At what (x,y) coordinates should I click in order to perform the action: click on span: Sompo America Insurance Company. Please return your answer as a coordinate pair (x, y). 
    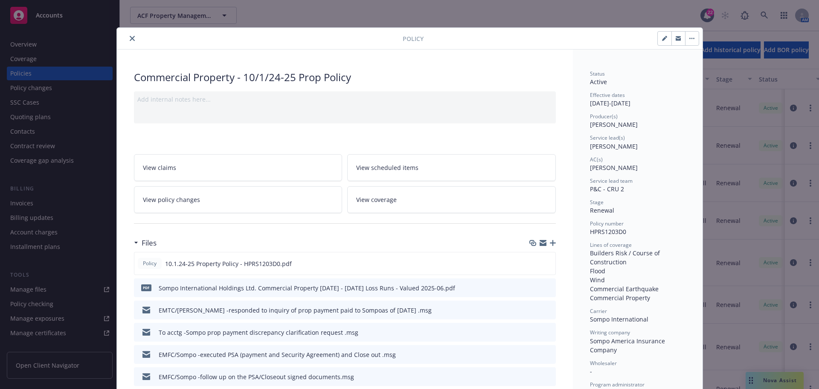
    Looking at the image, I should click on (629, 345).